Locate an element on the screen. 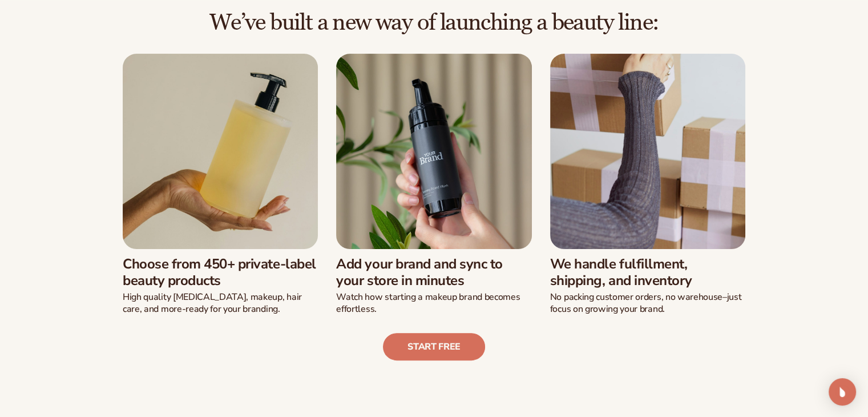  p: No packing customer orders, no warehouse–just focus on growing your brand. is located at coordinates (648, 303).